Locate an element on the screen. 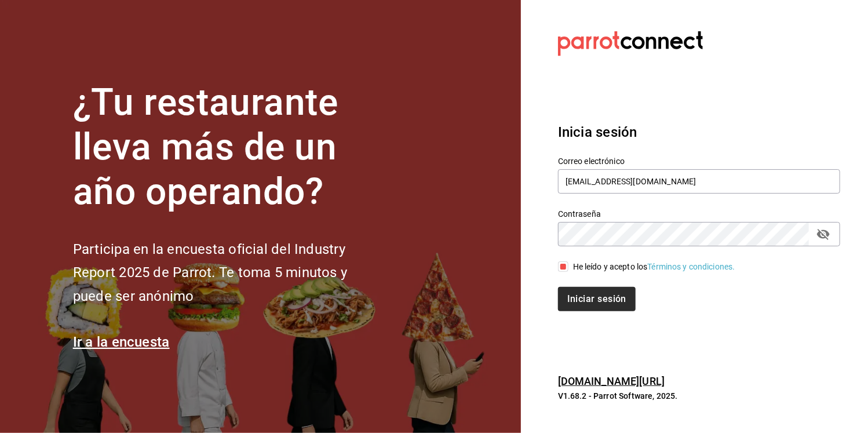 This screenshot has height=433, width=868. input: Ingresa tu correo electrónico is located at coordinates (699, 182).